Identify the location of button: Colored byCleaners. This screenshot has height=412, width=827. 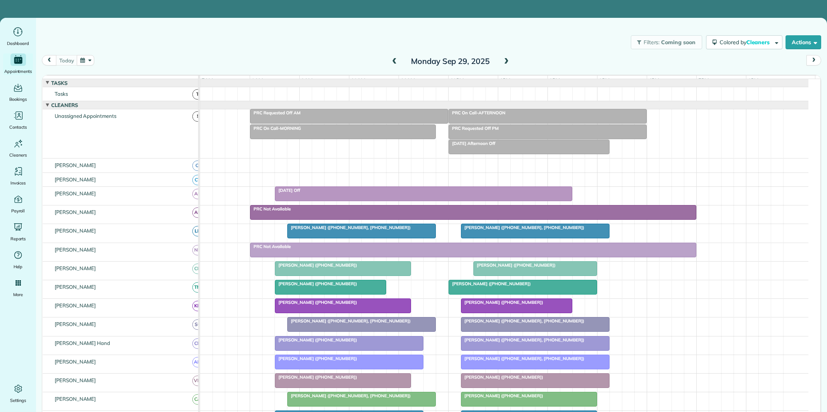
(744, 42).